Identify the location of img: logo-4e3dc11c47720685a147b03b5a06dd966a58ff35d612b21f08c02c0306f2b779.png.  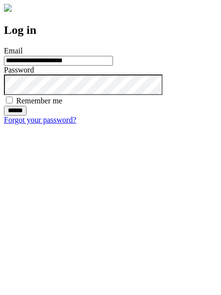
(8, 8).